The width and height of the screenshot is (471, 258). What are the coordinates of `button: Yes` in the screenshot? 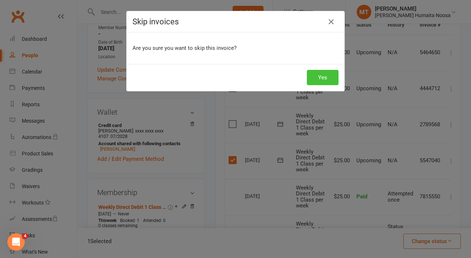 It's located at (322, 77).